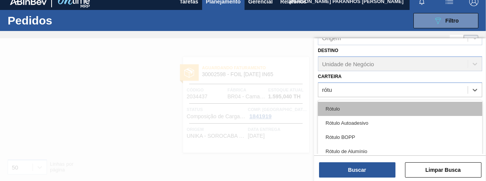 The image size is (486, 181). Describe the element at coordinates (457, 42) in the screenshot. I see `div: Visão em Lista` at that location.